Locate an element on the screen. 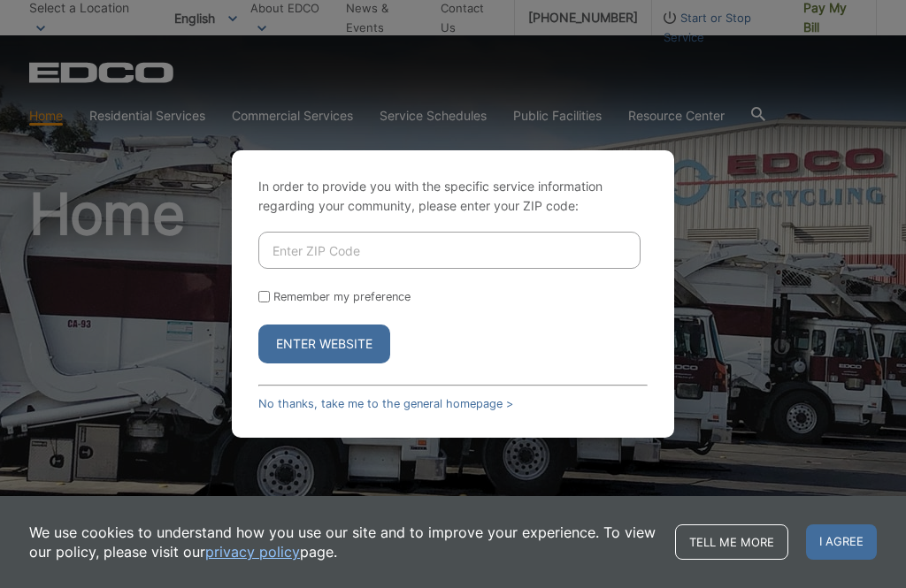  p: We use cookies to understand how you use our site and to improve your experience. To view our pol... is located at coordinates (343, 542).